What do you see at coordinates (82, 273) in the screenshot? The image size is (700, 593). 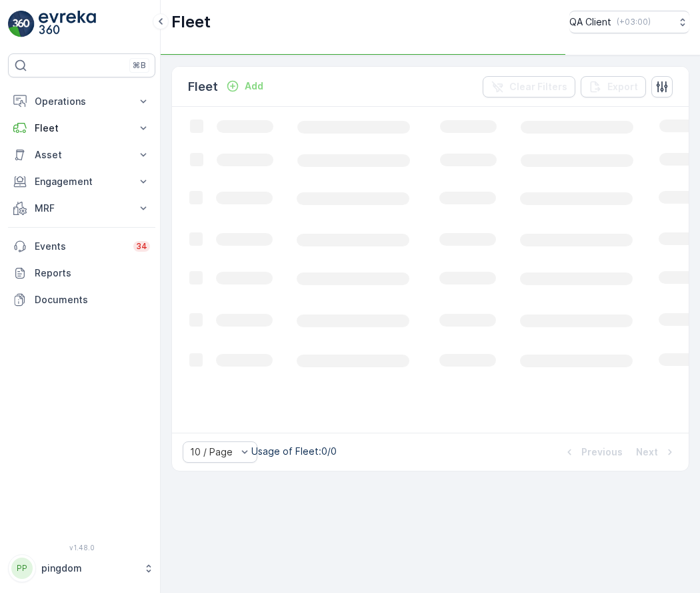 I see `a: Reports` at bounding box center [82, 273].